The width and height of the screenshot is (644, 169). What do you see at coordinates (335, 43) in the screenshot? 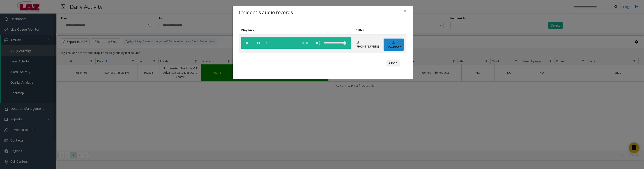
I see `div: volume level` at bounding box center [335, 43].